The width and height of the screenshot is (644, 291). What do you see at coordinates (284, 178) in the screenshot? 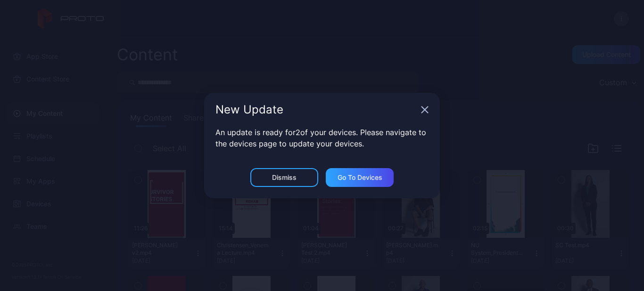
I see `button: Dismiss` at bounding box center [284, 178].